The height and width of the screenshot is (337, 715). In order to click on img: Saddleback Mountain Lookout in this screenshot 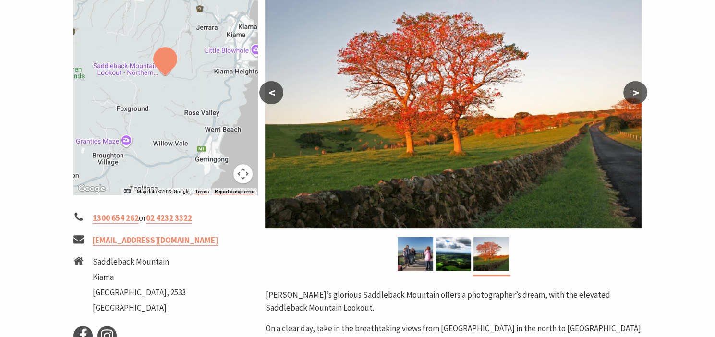, I will do `click(416, 254)`.